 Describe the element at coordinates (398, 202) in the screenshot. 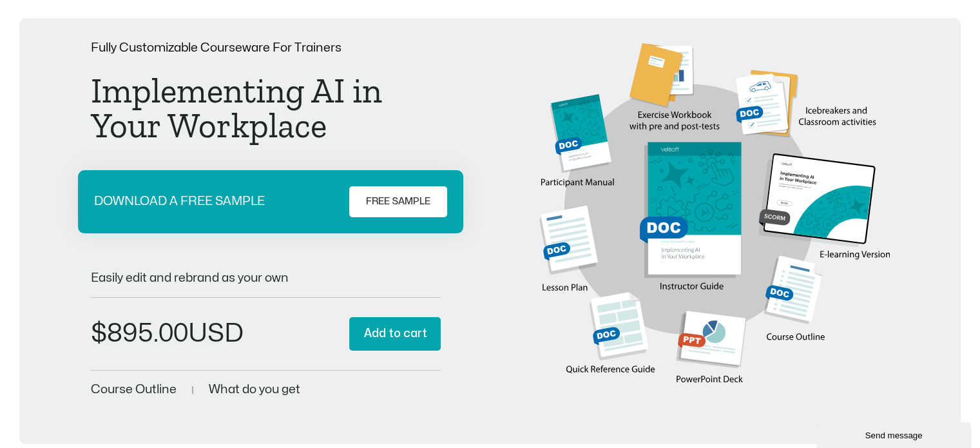

I see `span: FREE SAMPLE` at that location.